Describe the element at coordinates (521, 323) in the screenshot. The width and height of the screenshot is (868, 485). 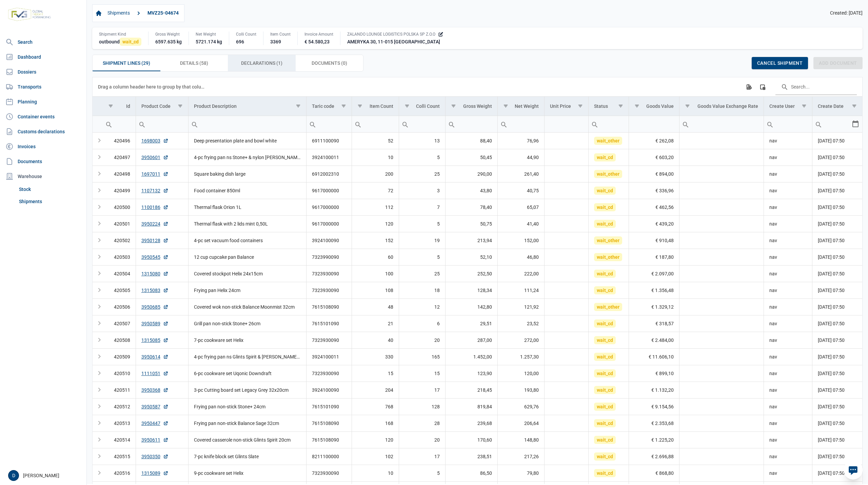
I see `td: 23,52` at that location.